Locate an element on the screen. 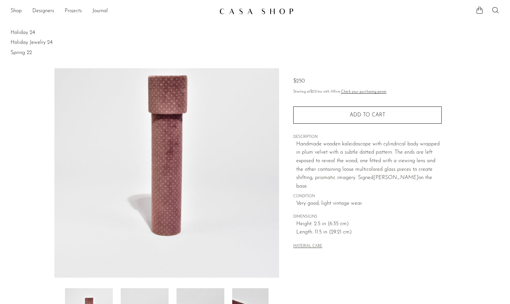 The height and width of the screenshot is (304, 510). ul: NEW HEADER MENU is located at coordinates (112, 11).